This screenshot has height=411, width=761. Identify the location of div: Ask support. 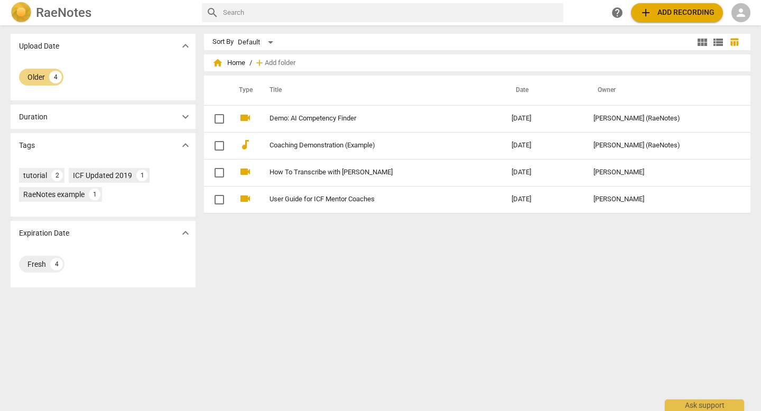
(704, 405).